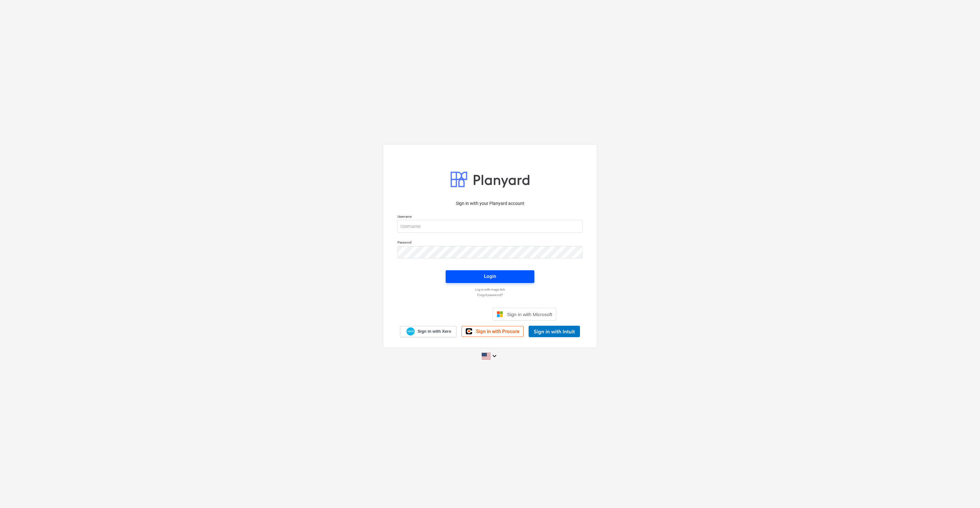 This screenshot has height=508, width=980. I want to click on a: Sign in with Procore, so click(493, 332).